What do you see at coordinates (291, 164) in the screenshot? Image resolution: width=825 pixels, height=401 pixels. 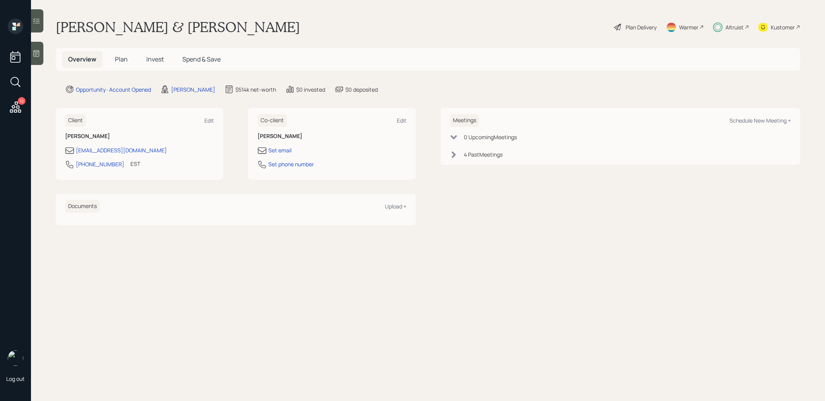 I see `div: Set phone number` at bounding box center [291, 164].